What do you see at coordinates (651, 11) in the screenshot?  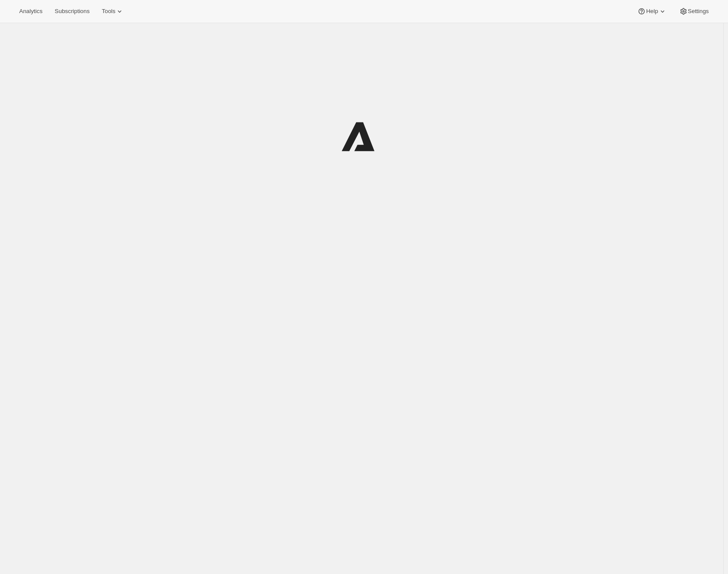 I see `span: Help` at bounding box center [651, 11].